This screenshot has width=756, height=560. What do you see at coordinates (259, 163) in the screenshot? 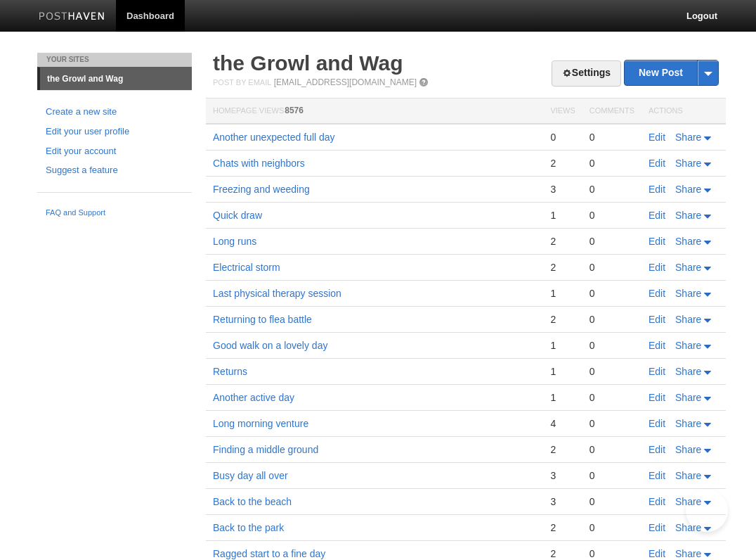
I see `a: Chats with neighbors` at bounding box center [259, 163].